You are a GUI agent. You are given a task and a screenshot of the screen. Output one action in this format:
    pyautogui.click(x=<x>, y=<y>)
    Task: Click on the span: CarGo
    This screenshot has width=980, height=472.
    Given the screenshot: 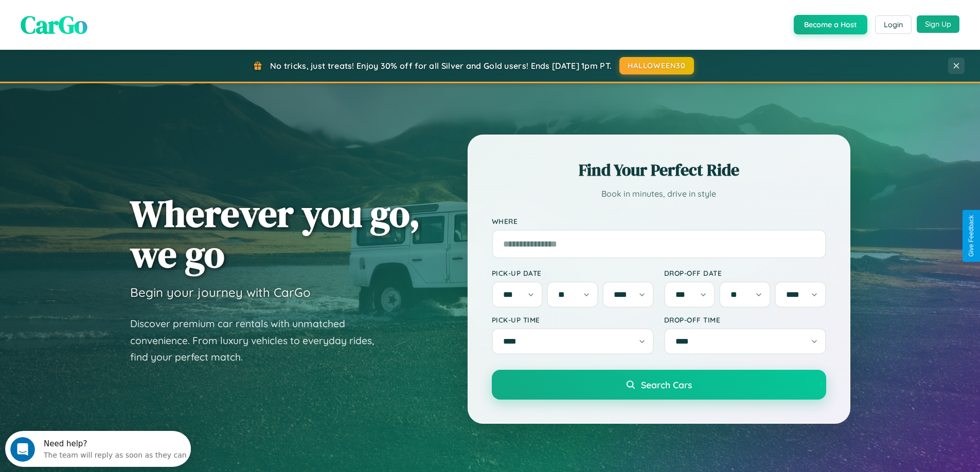 What is the action you would take?
    pyautogui.click(x=54, y=25)
    